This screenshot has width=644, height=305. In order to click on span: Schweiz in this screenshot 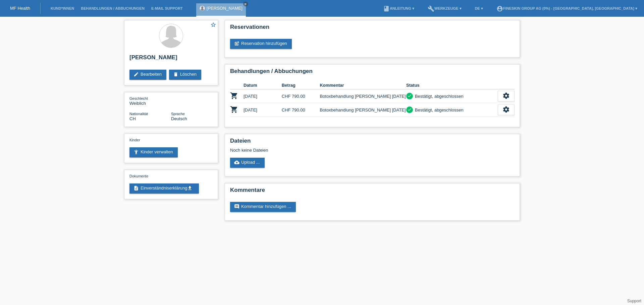, I will do `click(133, 118)`.